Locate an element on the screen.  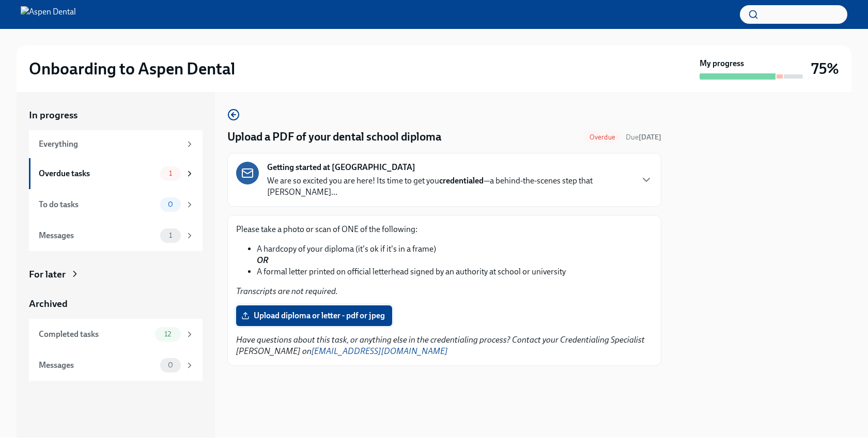
h4: Upload a PDF of your dental school diploma is located at coordinates (334, 137).